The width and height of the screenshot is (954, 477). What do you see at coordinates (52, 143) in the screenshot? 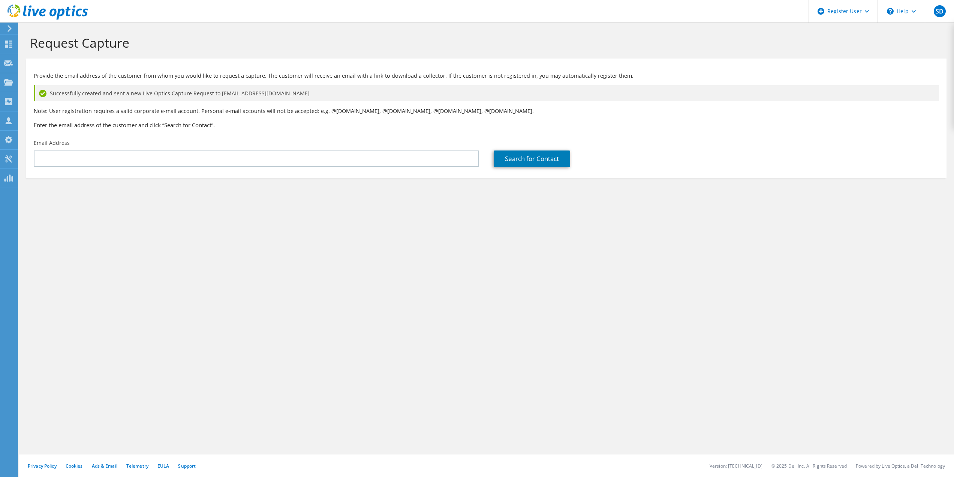
I see `label: Email Address` at bounding box center [52, 143].